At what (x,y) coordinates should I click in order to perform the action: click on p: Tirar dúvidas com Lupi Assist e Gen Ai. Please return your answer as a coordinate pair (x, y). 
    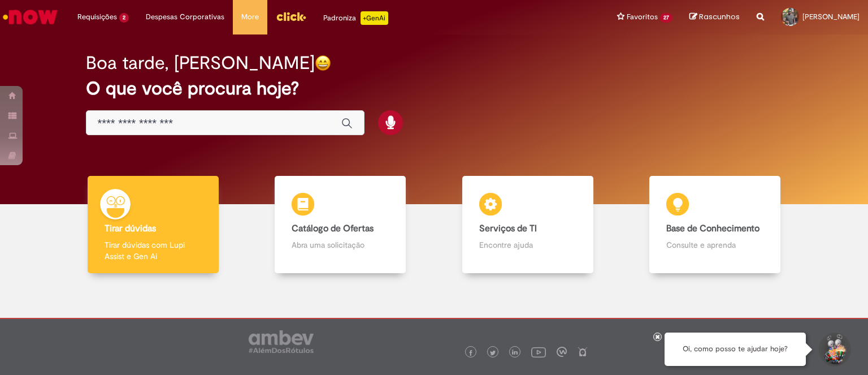
    Looking at the image, I should click on (153, 251).